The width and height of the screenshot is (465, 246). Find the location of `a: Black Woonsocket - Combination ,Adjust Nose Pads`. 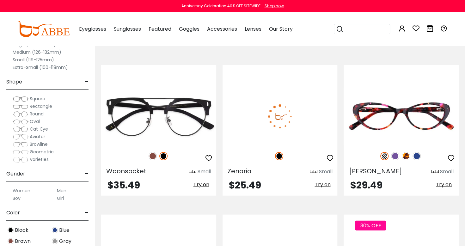

a: Black Woonsocket - Combination ,Adjust Nose Pads is located at coordinates (159, 117).